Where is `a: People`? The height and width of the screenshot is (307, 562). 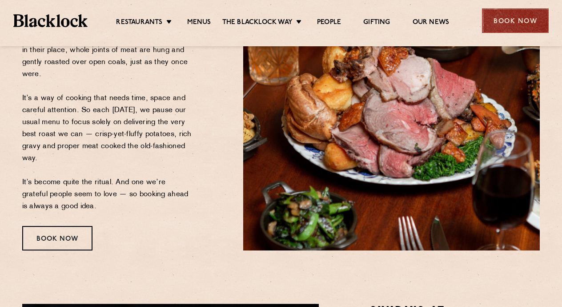
a: People is located at coordinates (329, 23).